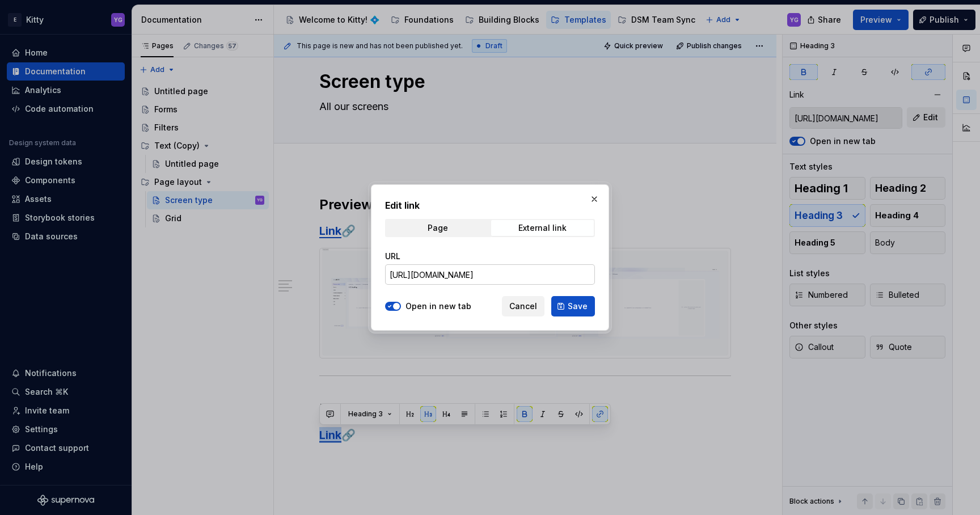 The image size is (980, 515). I want to click on button: Save, so click(573, 306).